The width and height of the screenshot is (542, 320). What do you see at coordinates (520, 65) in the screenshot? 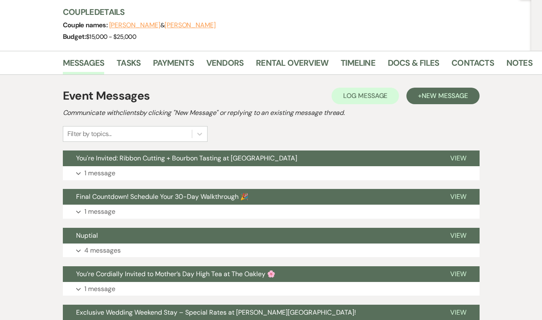
I see `a: Notes` at bounding box center [520, 65].